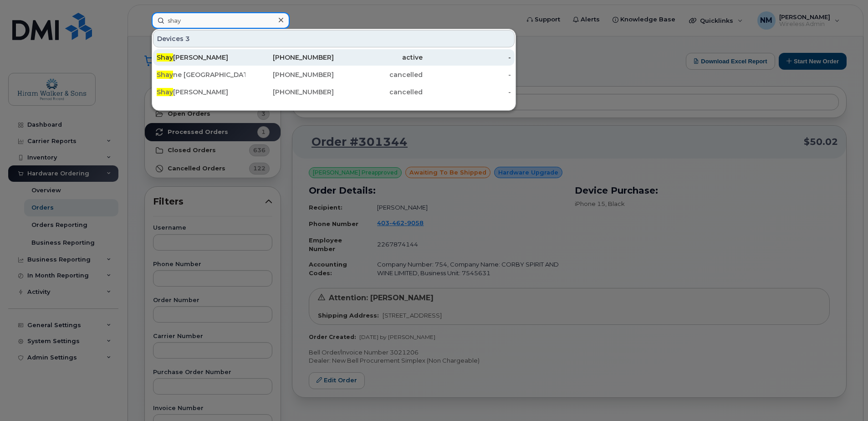 This screenshot has height=421, width=868. I want to click on span: 3, so click(188, 39).